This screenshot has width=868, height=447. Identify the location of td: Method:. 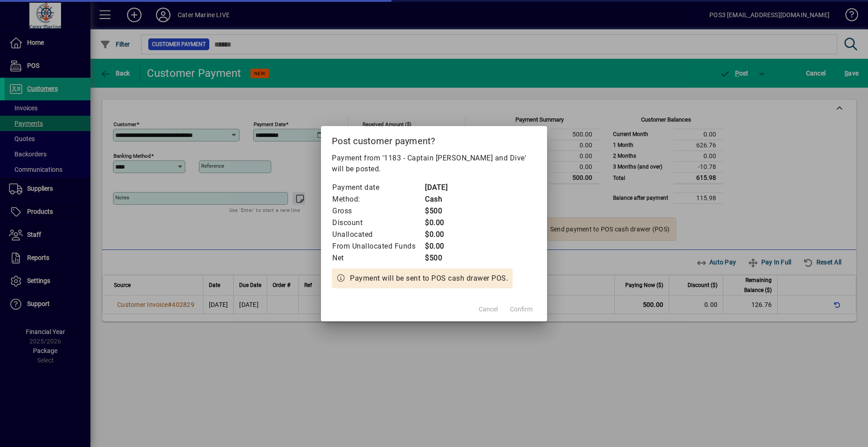
(378, 200).